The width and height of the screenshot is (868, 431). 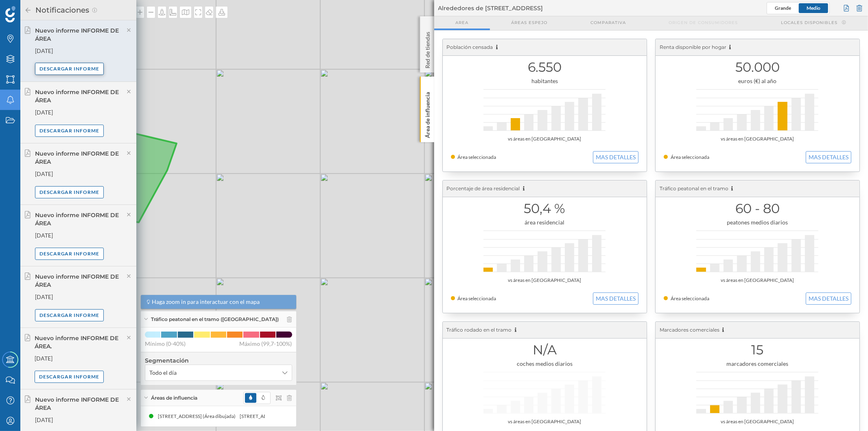 I want to click on span: Soporte, so click(x=30, y=10).